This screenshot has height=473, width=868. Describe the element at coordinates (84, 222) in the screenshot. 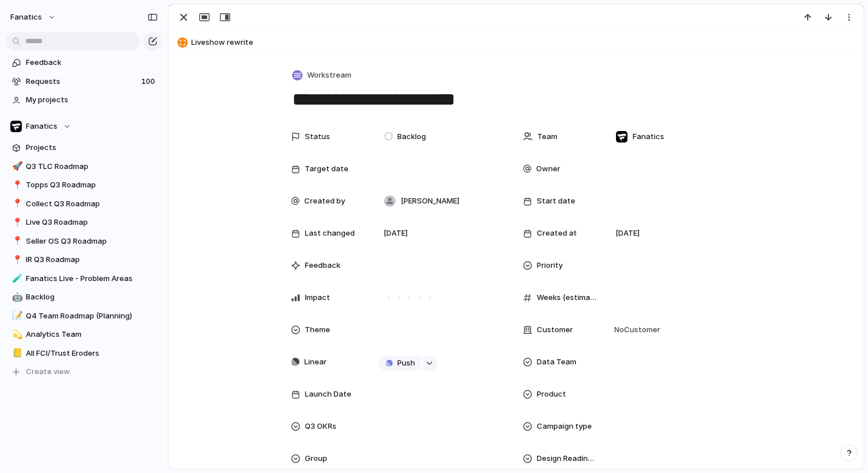

I see `div: 📍Live Q3 Roadmap` at that location.